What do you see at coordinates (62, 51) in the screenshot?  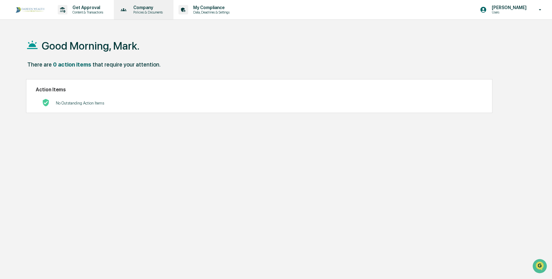 I see `div: Start new chat` at bounding box center [62, 51].